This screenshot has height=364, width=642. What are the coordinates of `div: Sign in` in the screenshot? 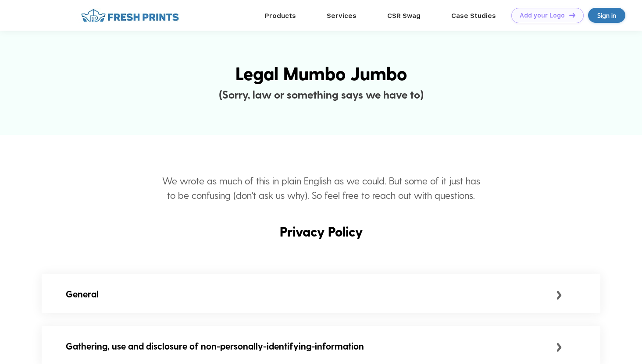 It's located at (607, 15).